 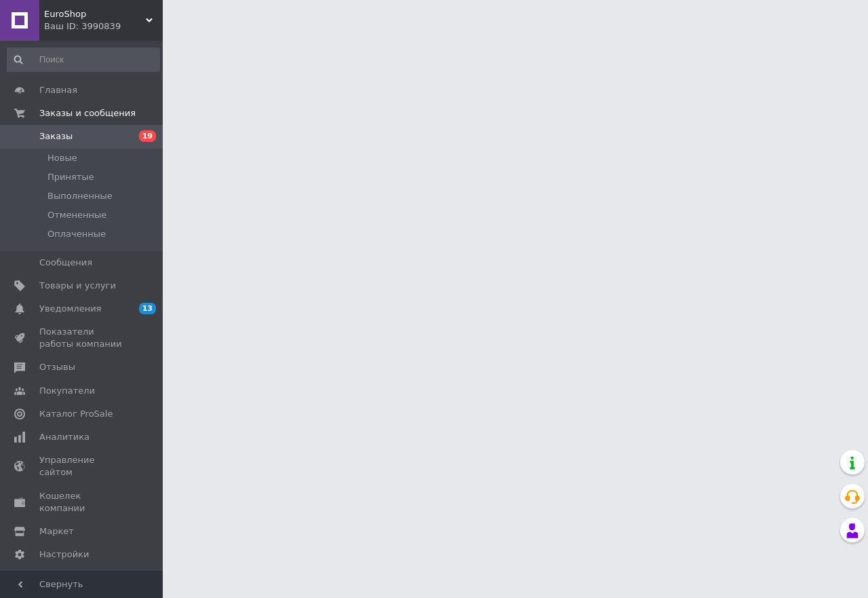 I want to click on div: Ваш ID: 3990839, so click(x=103, y=27).